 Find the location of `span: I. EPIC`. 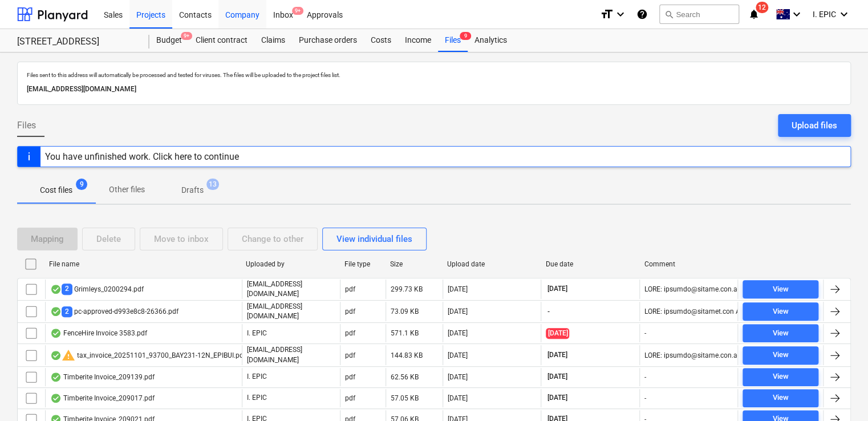

span: I. EPIC is located at coordinates (824, 15).